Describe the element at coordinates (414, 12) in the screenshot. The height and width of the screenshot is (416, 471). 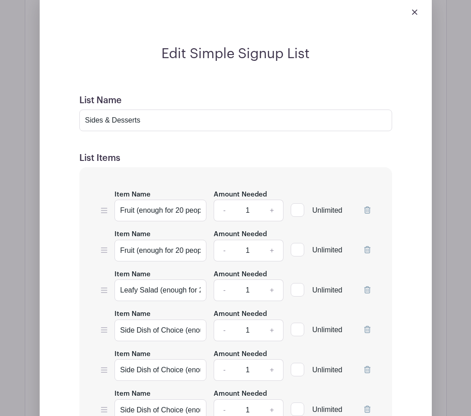
I see `img: close_button-5f87c8562297e5c2d7936805f587ecaba9071eb48480494691a3f1689db116b3.svg` at that location.